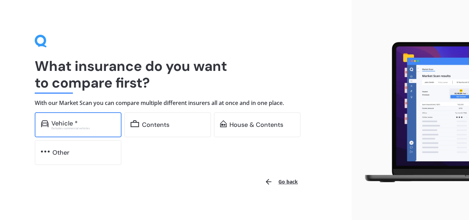  I want to click on img: home-and-contents.b802091223b8502ef2dd.svg, so click(223, 124).